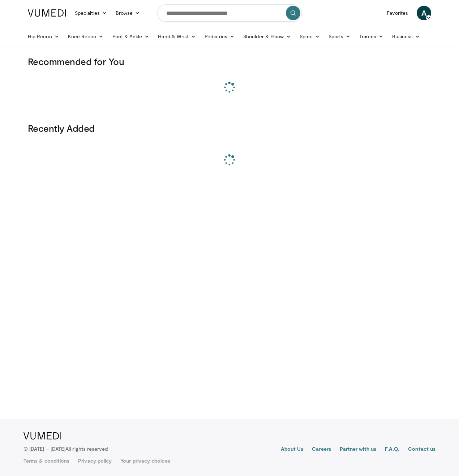 The height and width of the screenshot is (476, 459). What do you see at coordinates (358, 450) in the screenshot?
I see `a: Partner with us` at bounding box center [358, 450].